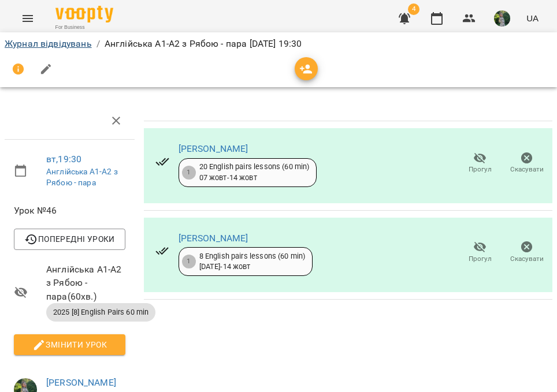  Describe the element at coordinates (82, 177) in the screenshot. I see `a: Англійська А1-А2 з Рябою - пара` at that location.